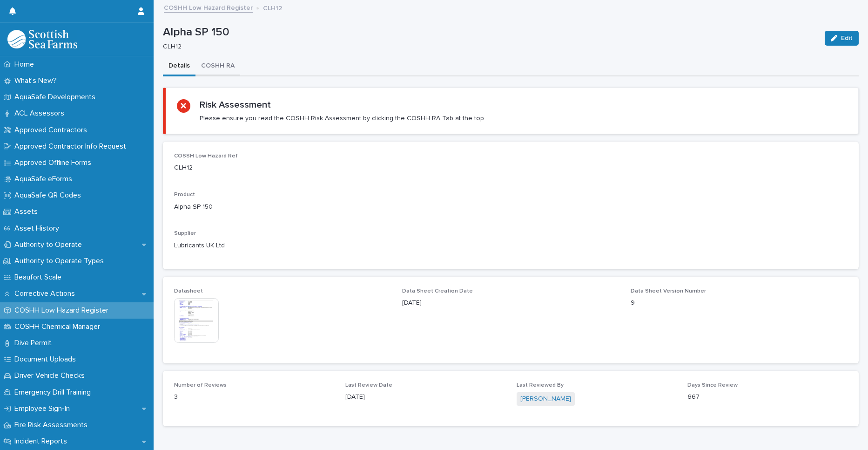 The height and width of the screenshot is (450, 868). I want to click on p: Lubricants UK Ltd, so click(511, 245).